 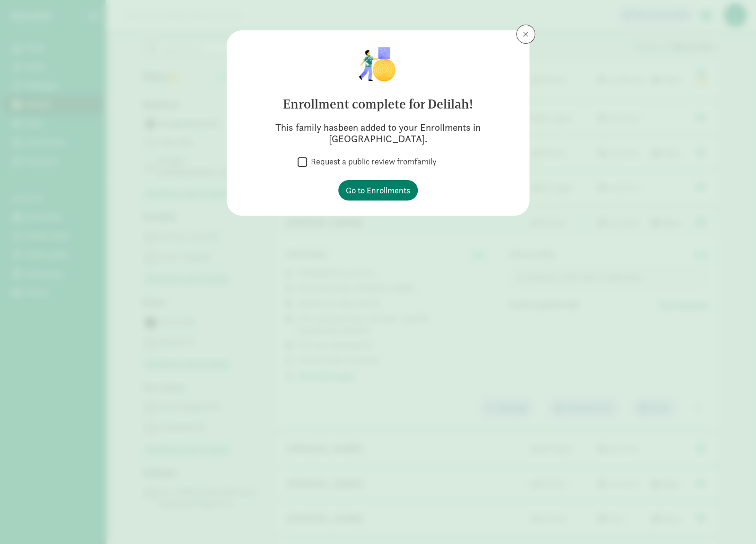 What do you see at coordinates (733, 521) in the screenshot?
I see `div: Chat Widget` at bounding box center [733, 521].